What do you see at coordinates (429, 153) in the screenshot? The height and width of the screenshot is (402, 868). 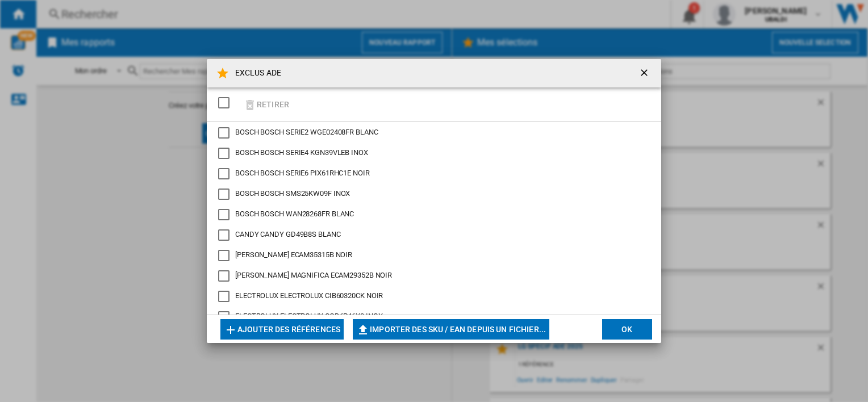 I see `md-checkbox: BOSCH SERIE4 KGN39VLEB INOX` at bounding box center [429, 153].